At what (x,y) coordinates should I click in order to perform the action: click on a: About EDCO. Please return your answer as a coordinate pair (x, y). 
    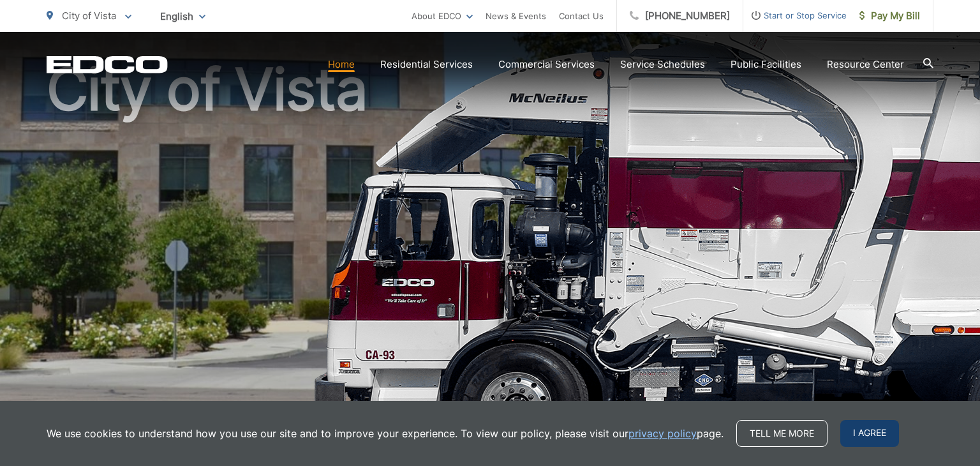
    Looking at the image, I should click on (442, 16).